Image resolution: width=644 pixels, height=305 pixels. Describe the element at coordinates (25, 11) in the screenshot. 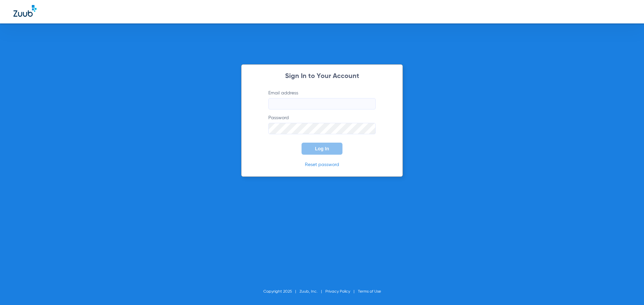

I see `img: Zuub Logo` at that location.